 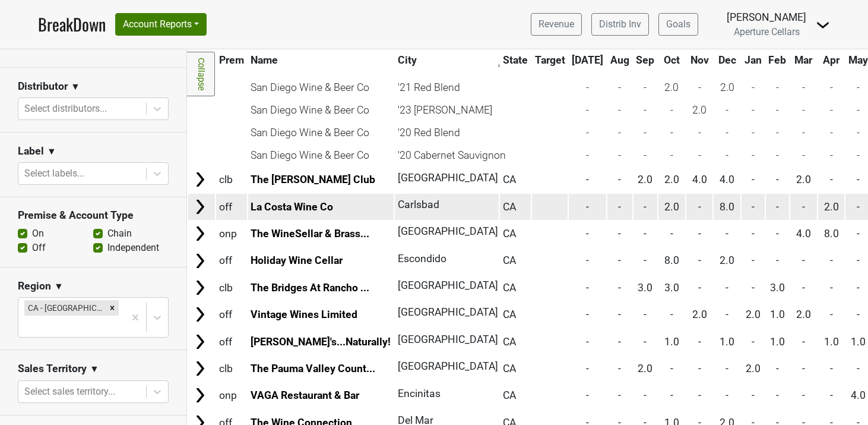 What do you see at coordinates (556, 24) in the screenshot?
I see `a: Revenue` at bounding box center [556, 24].